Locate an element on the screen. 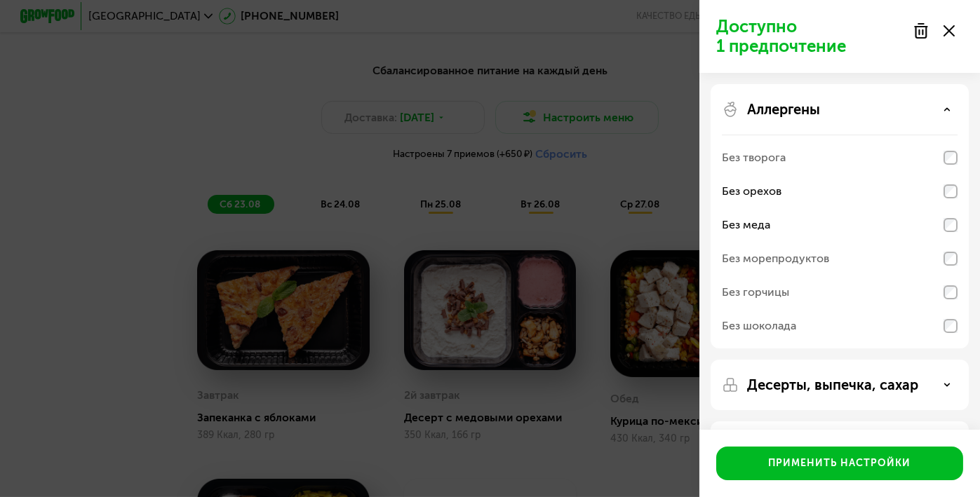  p: Десерты, выпечка, сахар is located at coordinates (833, 385).